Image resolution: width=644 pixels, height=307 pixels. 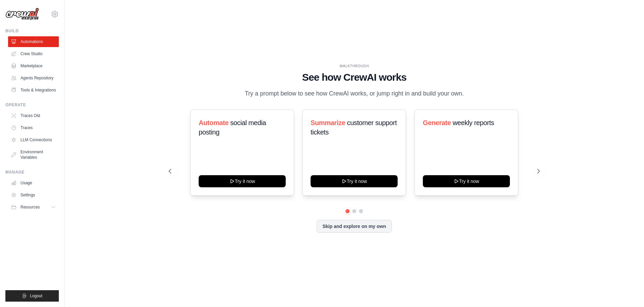 What do you see at coordinates (33, 195) in the screenshot?
I see `a: Settings` at bounding box center [33, 195].